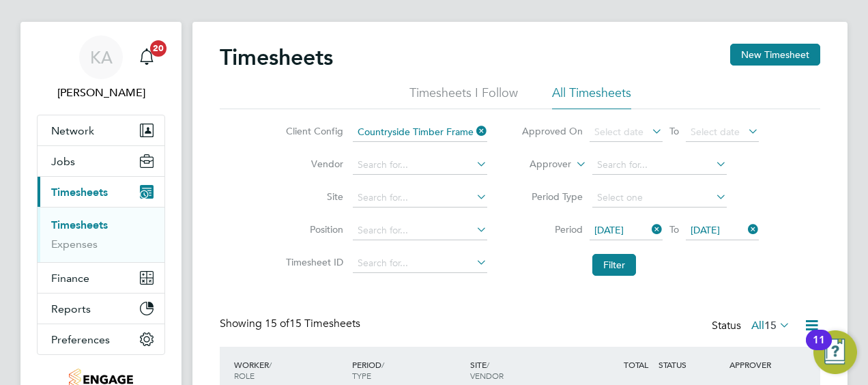 This screenshot has width=868, height=385. I want to click on h2: Timesheets, so click(276, 57).